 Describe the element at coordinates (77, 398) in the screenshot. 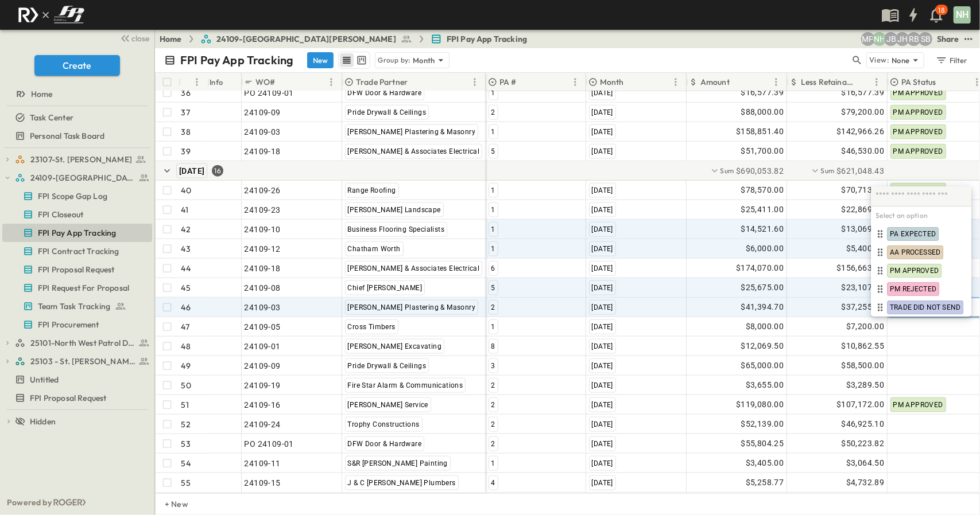

I see `div: FPI Proposal Requesttest` at that location.